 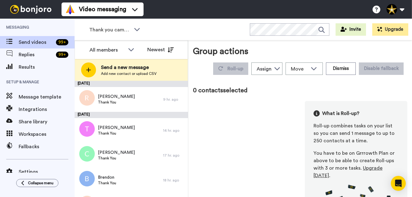 I want to click on img: r.png, so click(x=87, y=98).